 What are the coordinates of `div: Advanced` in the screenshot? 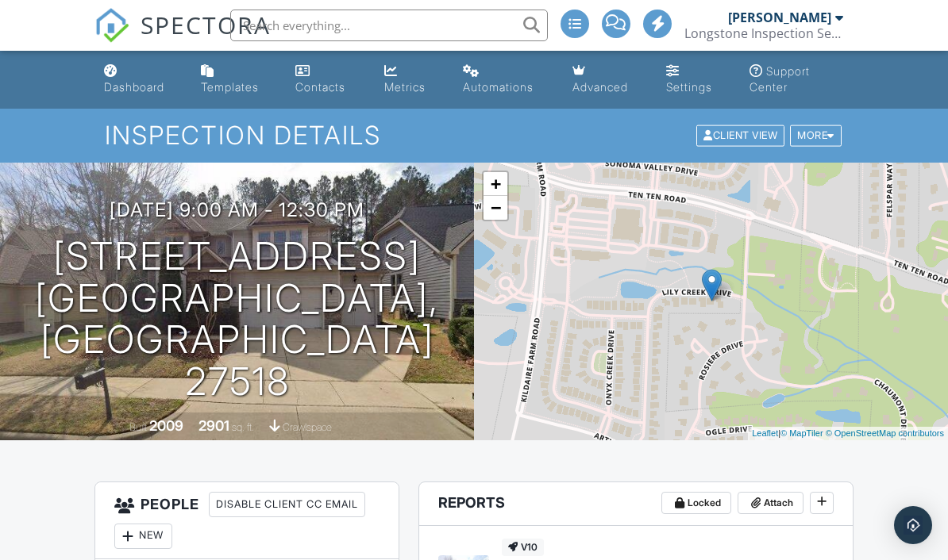 It's located at (600, 86).